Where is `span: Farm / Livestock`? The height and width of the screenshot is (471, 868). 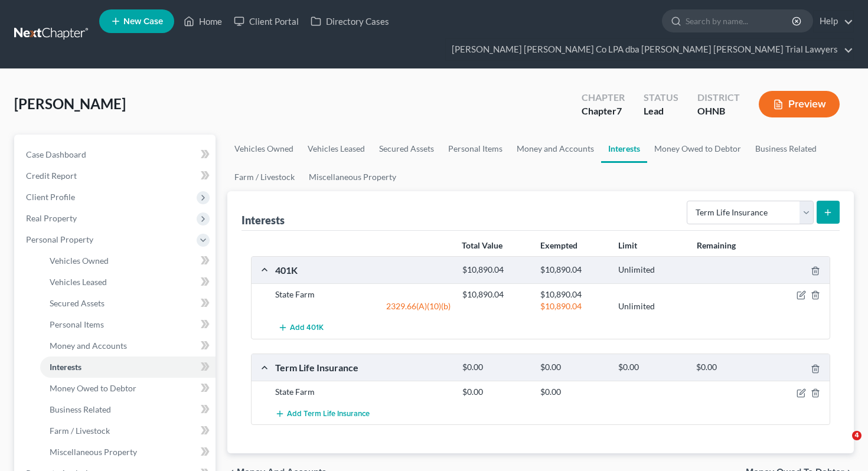 span: Farm / Livestock is located at coordinates (80, 430).